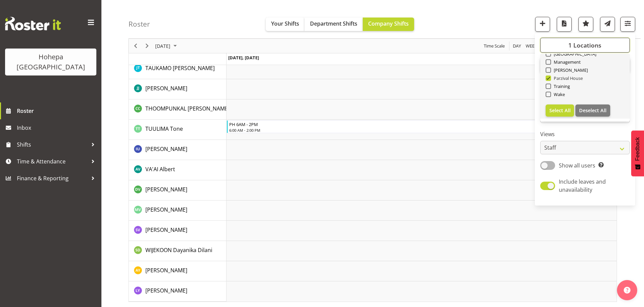  I want to click on button: Filter Shifts, so click(628, 25).